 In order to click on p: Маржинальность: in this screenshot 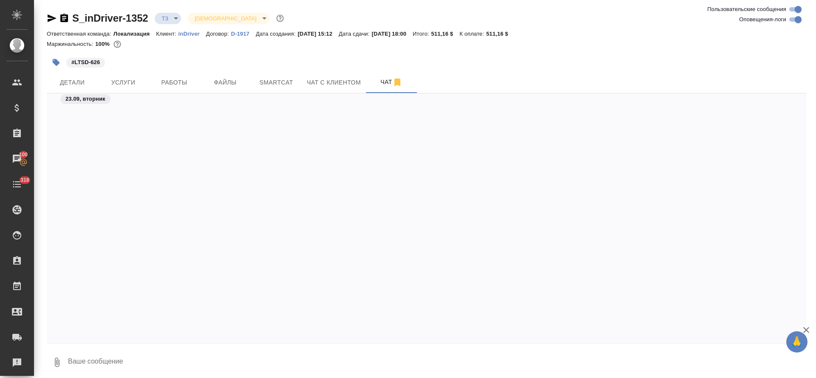, I will do `click(71, 44)`.